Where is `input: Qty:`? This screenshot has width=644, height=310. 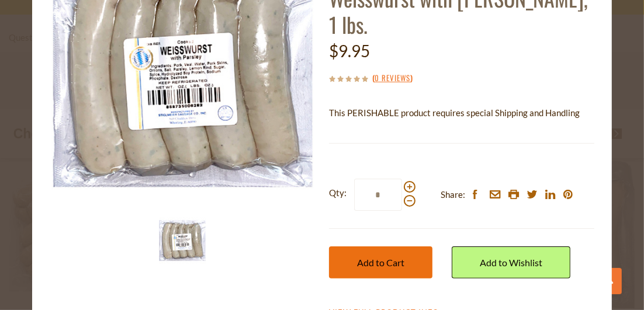
input: Qty: is located at coordinates (378, 195).